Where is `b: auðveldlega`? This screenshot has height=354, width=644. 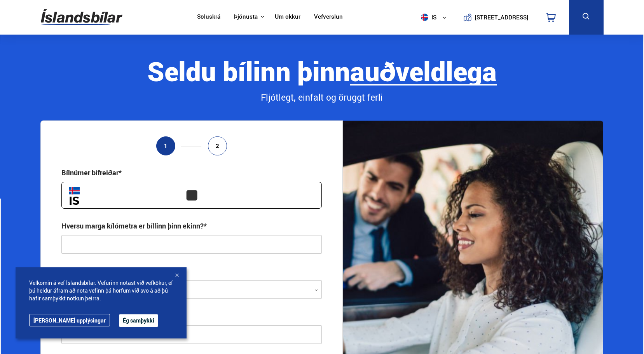 b: auðveldlega is located at coordinates (423, 71).